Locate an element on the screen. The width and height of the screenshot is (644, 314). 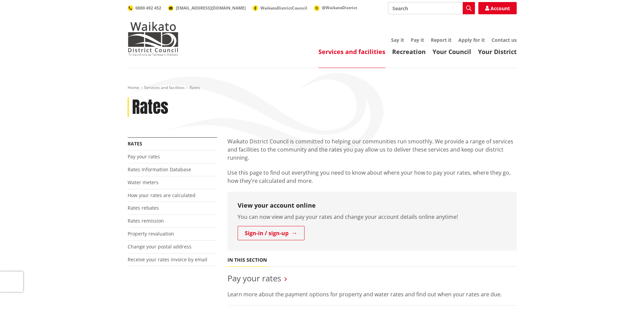
a: Property revaluation is located at coordinates (151, 233).